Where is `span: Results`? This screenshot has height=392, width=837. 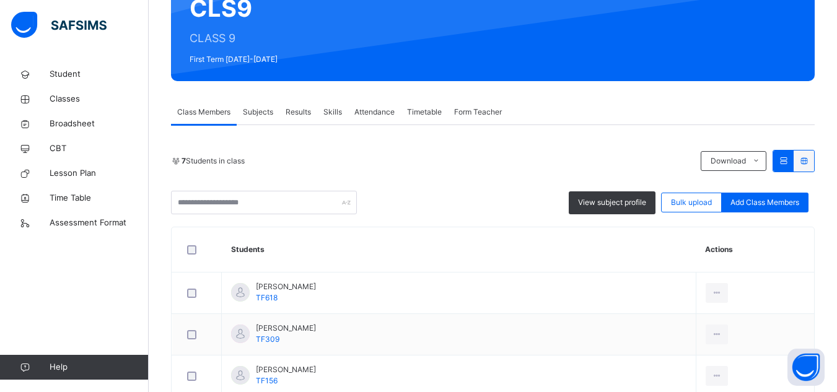
span: Results is located at coordinates (298, 112).